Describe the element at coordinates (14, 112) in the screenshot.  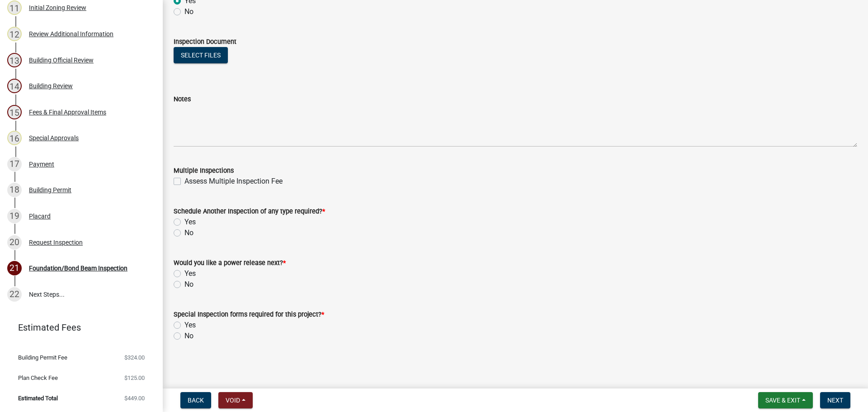
I see `div: 15` at that location.